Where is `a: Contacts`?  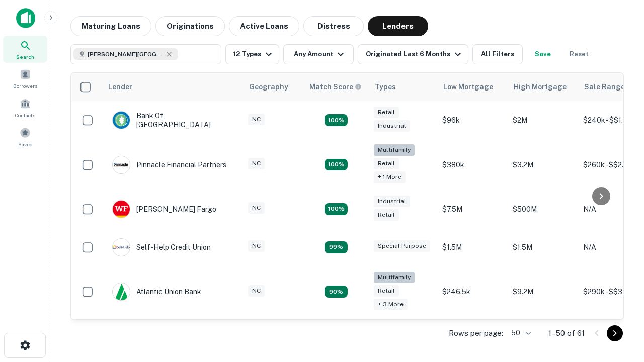 a: Contacts is located at coordinates (25, 108).